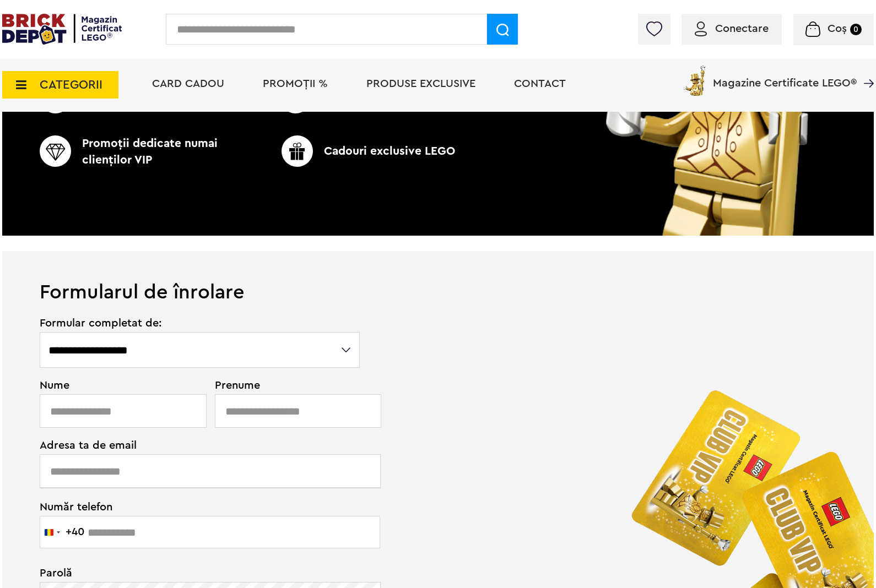  Describe the element at coordinates (732, 28) in the screenshot. I see `a: Conectare` at that location.